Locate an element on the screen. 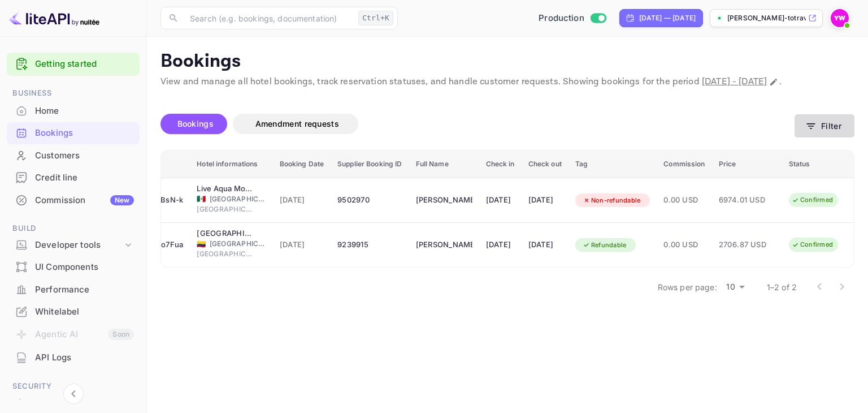 The height and width of the screenshot is (413, 868). p: Bookings is located at coordinates (507, 62).